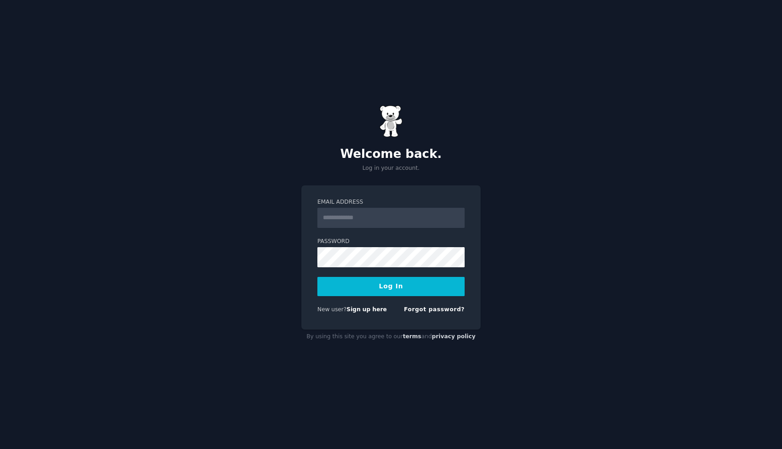 This screenshot has height=449, width=782. I want to click on a: terms, so click(412, 336).